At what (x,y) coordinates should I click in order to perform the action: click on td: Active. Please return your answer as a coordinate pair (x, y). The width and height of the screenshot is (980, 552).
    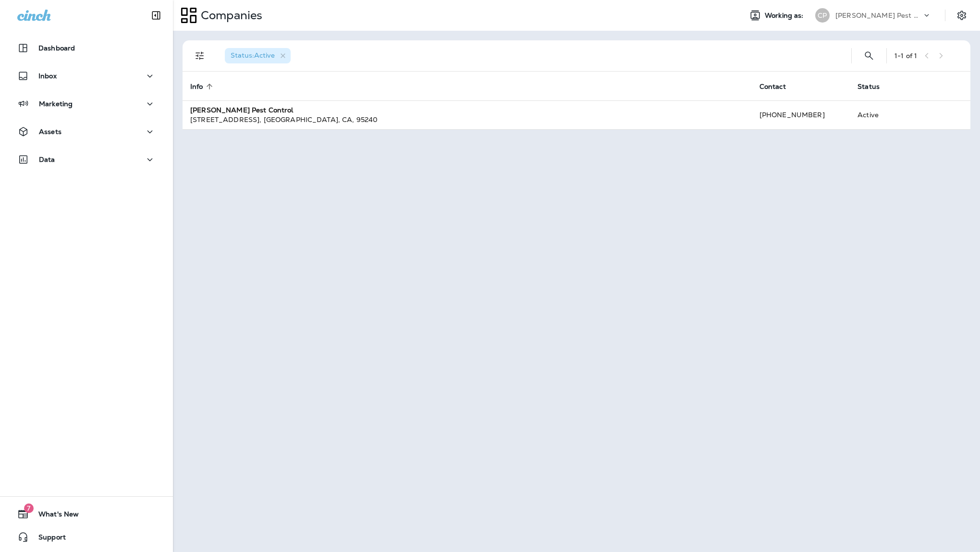
    Looking at the image, I should click on (881, 115).